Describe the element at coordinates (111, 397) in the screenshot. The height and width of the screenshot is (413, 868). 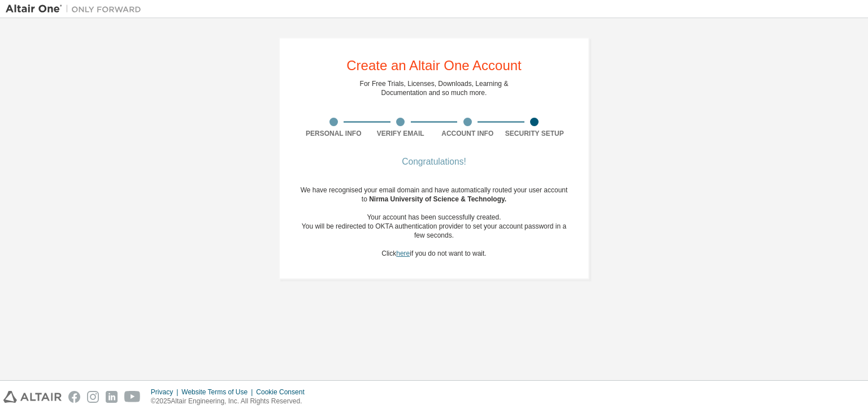
I see `img: linkedin.svg` at that location.